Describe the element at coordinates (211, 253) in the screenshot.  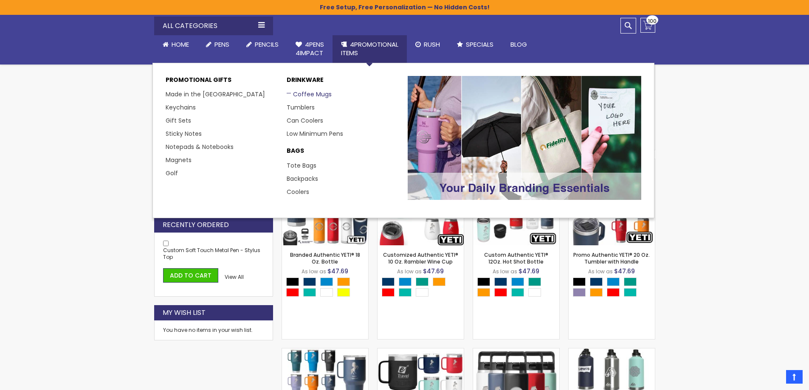
I see `span: Custom Soft Touch Metal Pen - Stylus Top` at that location.